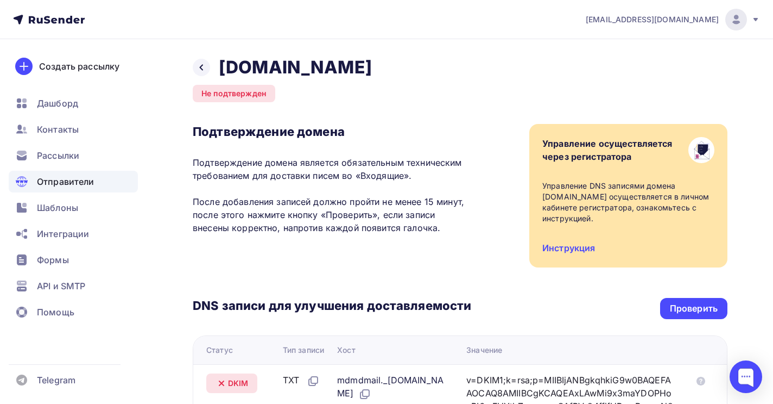 Image resolution: width=773 pixels, height=404 pixels. What do you see at coordinates (55, 312) in the screenshot?
I see `span: Помощь` at bounding box center [55, 312].